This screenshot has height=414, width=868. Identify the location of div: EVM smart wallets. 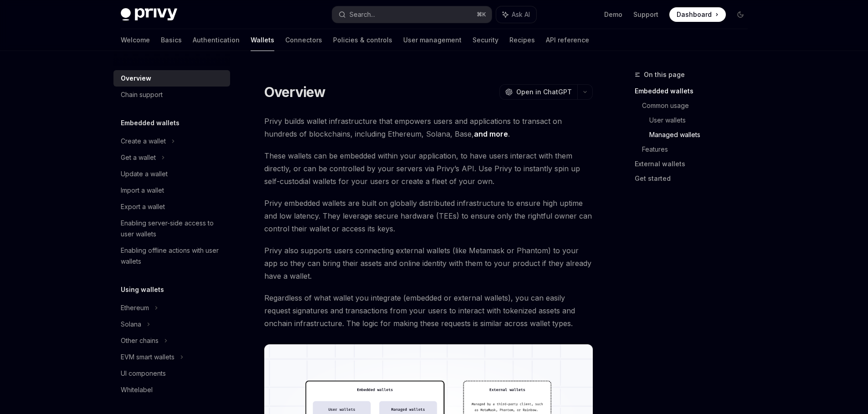
(147, 357).